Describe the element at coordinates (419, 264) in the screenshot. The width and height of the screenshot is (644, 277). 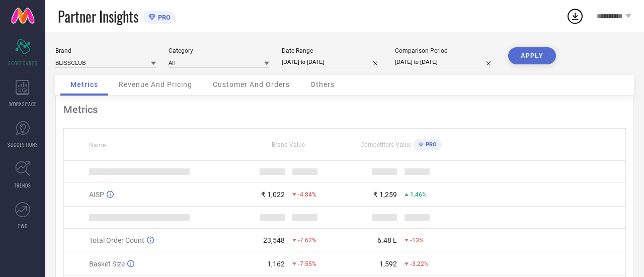
I see `span: -3.22%` at that location.